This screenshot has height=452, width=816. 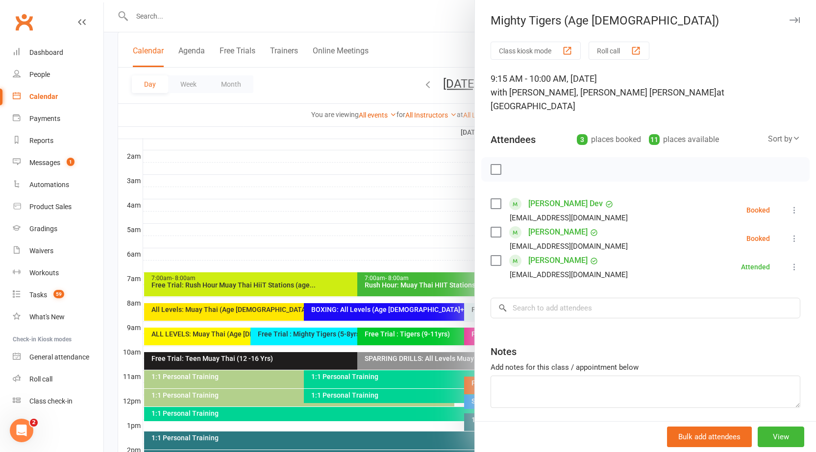 I want to click on a: Gradings, so click(x=58, y=229).